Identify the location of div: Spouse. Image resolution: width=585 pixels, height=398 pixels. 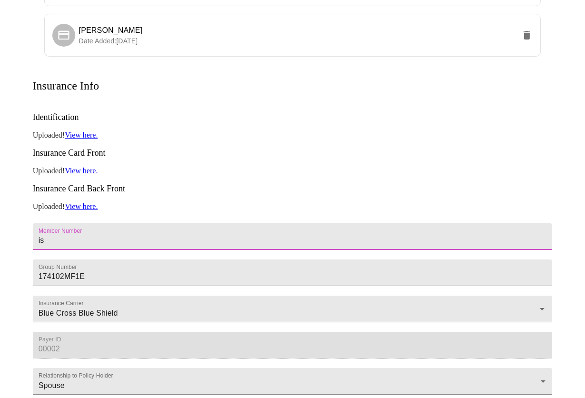
(293, 381).